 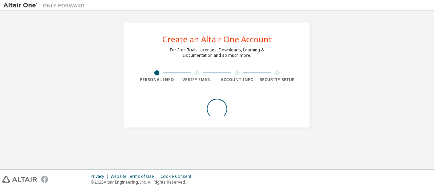 What do you see at coordinates (157, 80) in the screenshot?
I see `div: Personal Info` at bounding box center [157, 80].